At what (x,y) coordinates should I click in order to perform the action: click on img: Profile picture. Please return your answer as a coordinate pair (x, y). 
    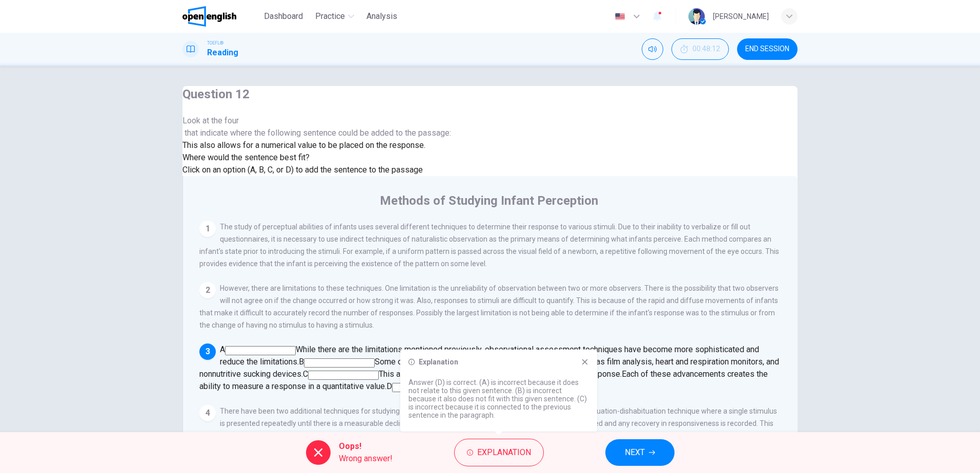
    Looking at the image, I should click on (697, 16).